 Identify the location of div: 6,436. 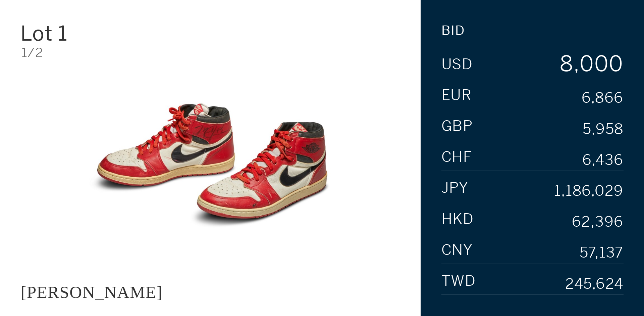
(603, 160).